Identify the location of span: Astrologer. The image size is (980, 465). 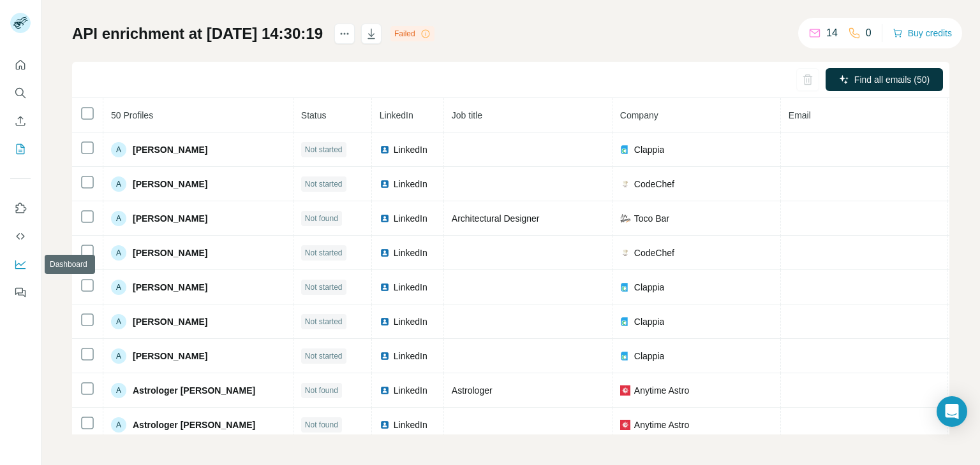
(472, 391).